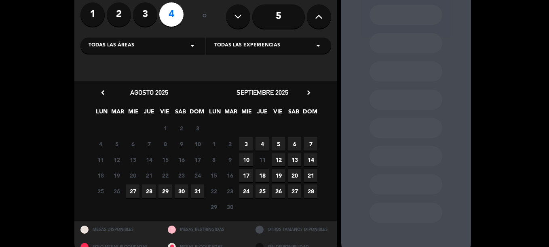 The height and width of the screenshot is (247, 549). What do you see at coordinates (111, 46) in the screenshot?
I see `span: Todas las áreas` at bounding box center [111, 46].